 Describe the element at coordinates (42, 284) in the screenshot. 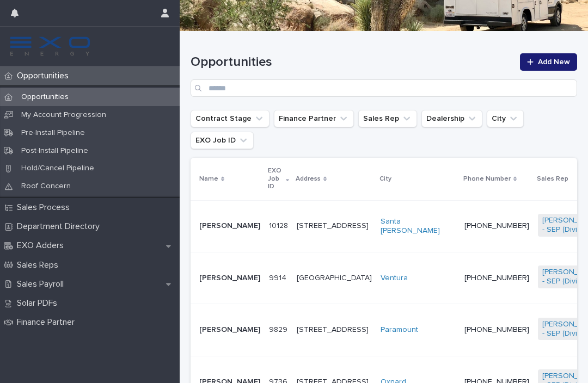

I see `p: Sales Payroll` at that location.